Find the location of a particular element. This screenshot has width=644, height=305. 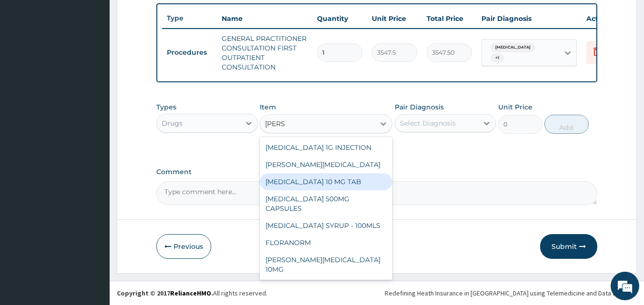

label: Types is located at coordinates (166, 107).